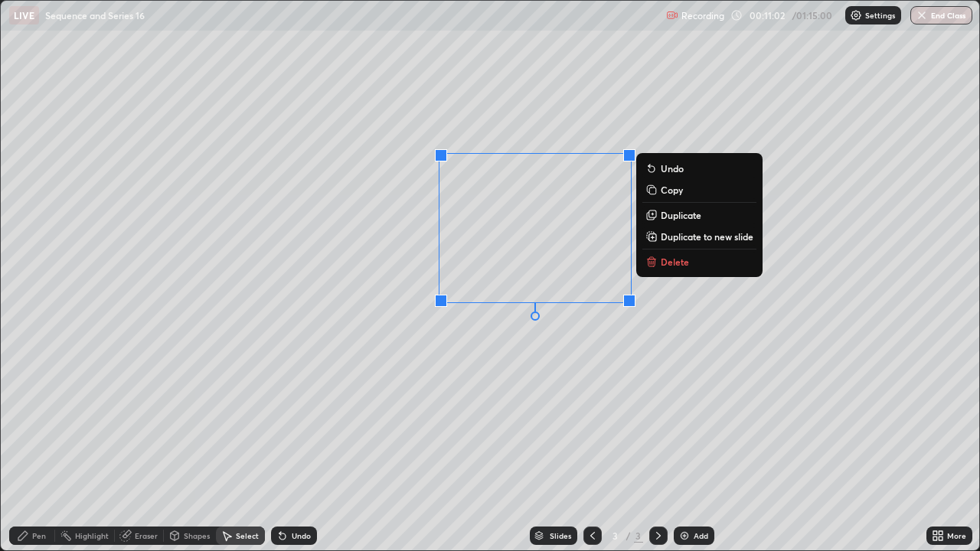 The width and height of the screenshot is (980, 551). Describe the element at coordinates (707, 237) in the screenshot. I see `p: Duplicate to new slide` at that location.